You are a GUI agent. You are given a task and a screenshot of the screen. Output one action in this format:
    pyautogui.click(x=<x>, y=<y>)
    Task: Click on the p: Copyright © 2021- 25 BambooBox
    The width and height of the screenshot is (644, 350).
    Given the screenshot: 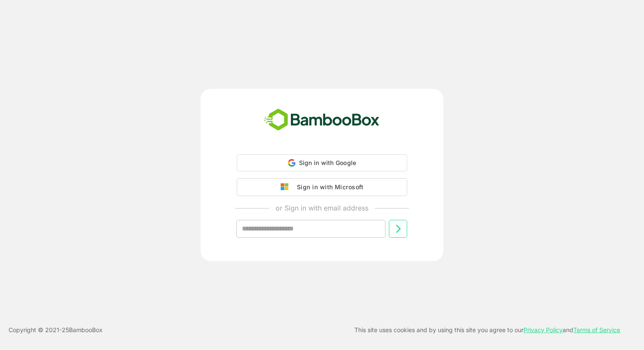 What is the action you would take?
    pyautogui.click(x=55, y=330)
    